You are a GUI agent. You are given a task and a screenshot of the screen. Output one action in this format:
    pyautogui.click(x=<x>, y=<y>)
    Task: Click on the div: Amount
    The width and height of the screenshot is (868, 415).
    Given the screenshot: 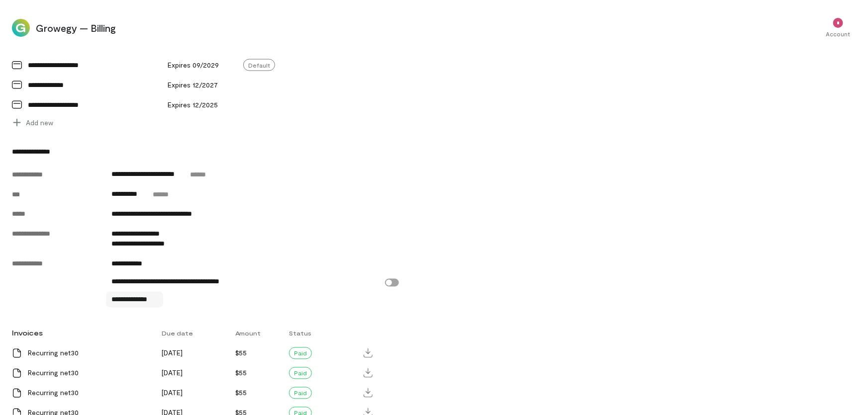 What is the action you would take?
    pyautogui.click(x=256, y=334)
    